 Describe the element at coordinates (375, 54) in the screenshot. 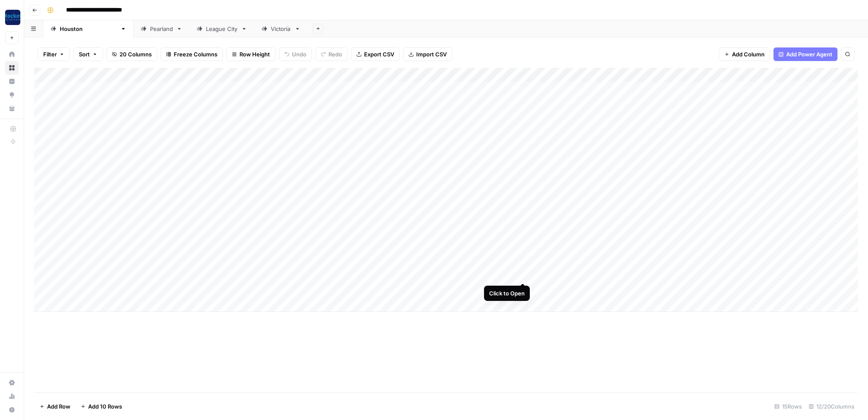

I see `button: Export CSV` at that location.